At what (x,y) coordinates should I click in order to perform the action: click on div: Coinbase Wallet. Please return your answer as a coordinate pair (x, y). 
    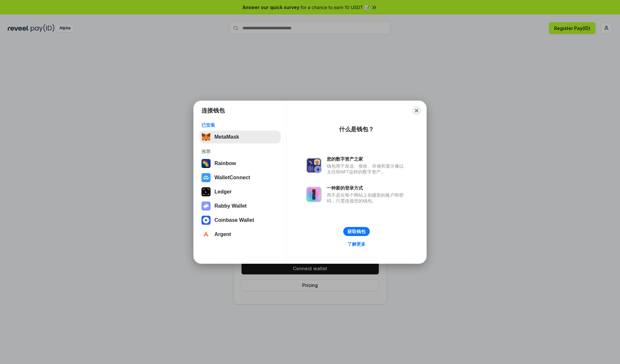
    Looking at the image, I should click on (234, 220).